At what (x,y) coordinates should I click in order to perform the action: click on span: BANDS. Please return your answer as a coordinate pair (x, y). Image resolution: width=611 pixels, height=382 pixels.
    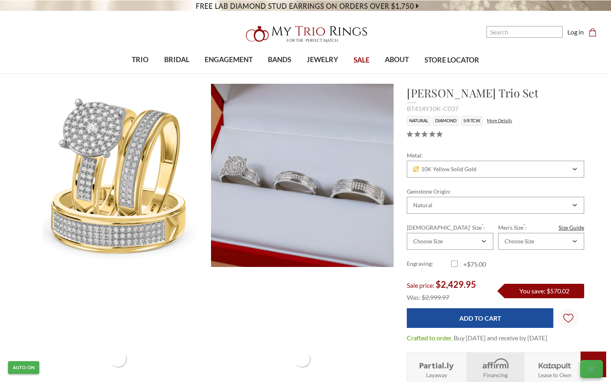
    Looking at the image, I should click on (280, 60).